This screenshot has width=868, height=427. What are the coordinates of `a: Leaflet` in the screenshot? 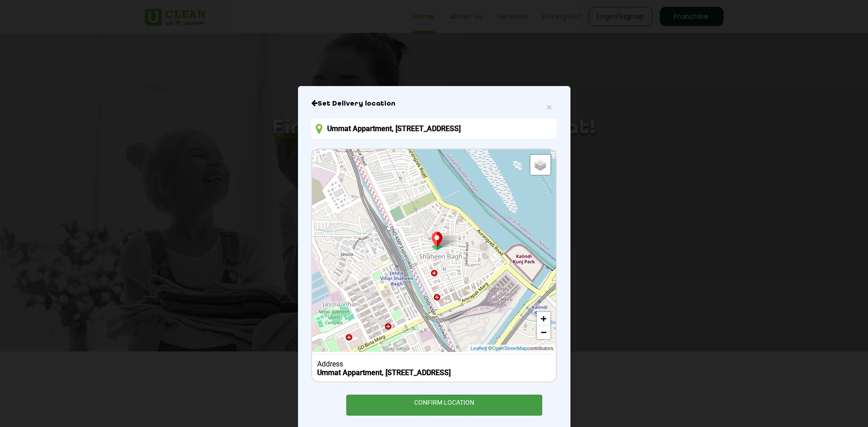 It's located at (477, 348).